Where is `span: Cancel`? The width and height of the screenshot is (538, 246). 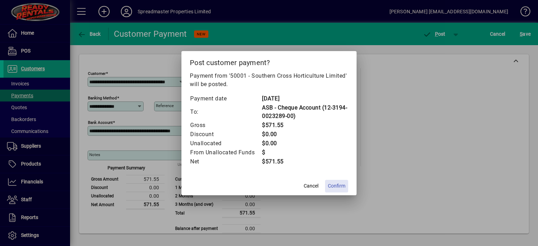
span: Cancel is located at coordinates (311, 186).